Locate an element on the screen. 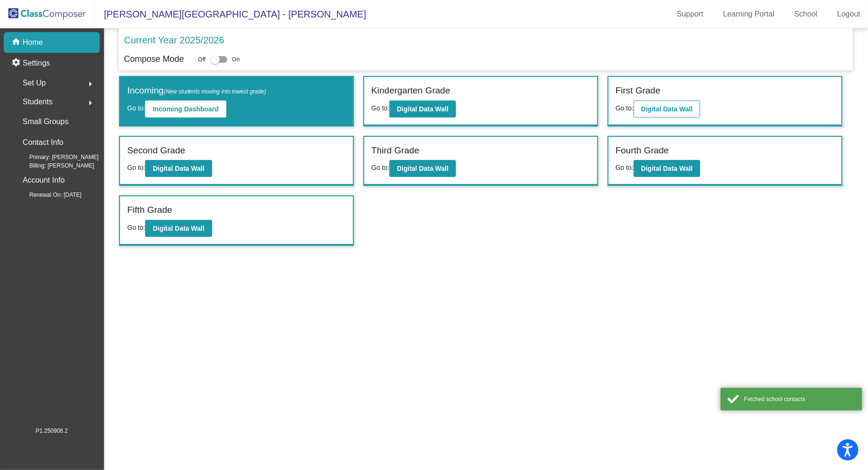 The image size is (868, 470). span: Set Up is located at coordinates (34, 83).